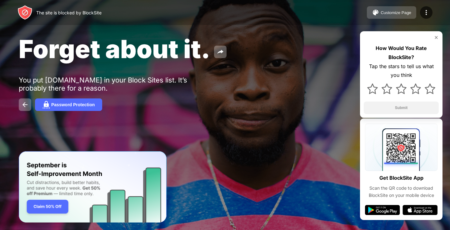 This screenshot has height=230, width=450. I want to click on div: Scan the QR code to download BlockSite on your mobile device, so click(402, 192).